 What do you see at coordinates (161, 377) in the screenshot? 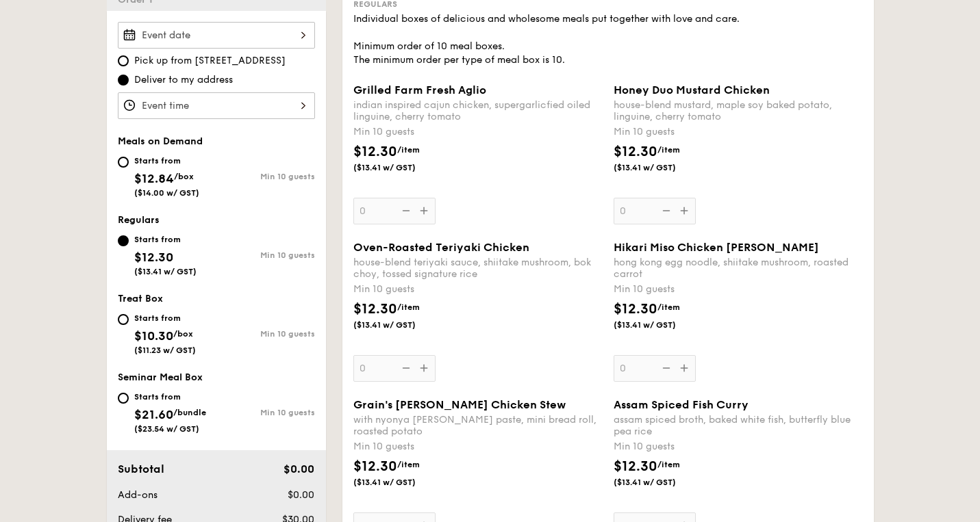
I see `span: Seminar Meal Box` at bounding box center [161, 377].